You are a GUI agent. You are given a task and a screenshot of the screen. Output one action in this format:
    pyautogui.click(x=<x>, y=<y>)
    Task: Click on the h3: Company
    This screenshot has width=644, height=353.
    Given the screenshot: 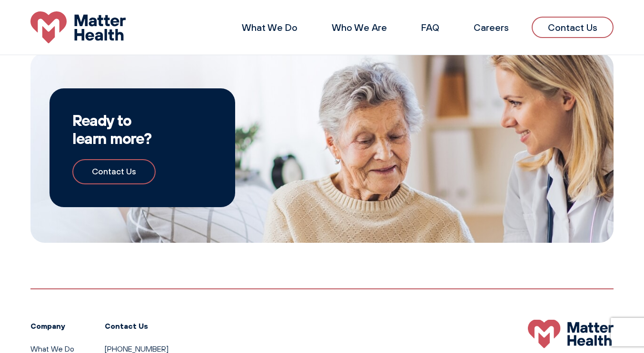 What is the action you would take?
    pyautogui.click(x=53, y=326)
    